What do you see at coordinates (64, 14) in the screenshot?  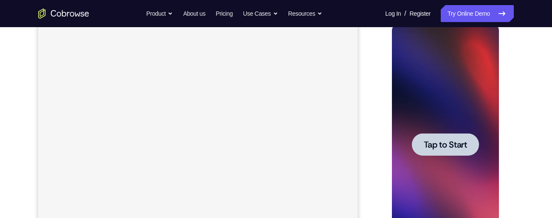 I see `a: Go to the home page` at bounding box center [64, 14].